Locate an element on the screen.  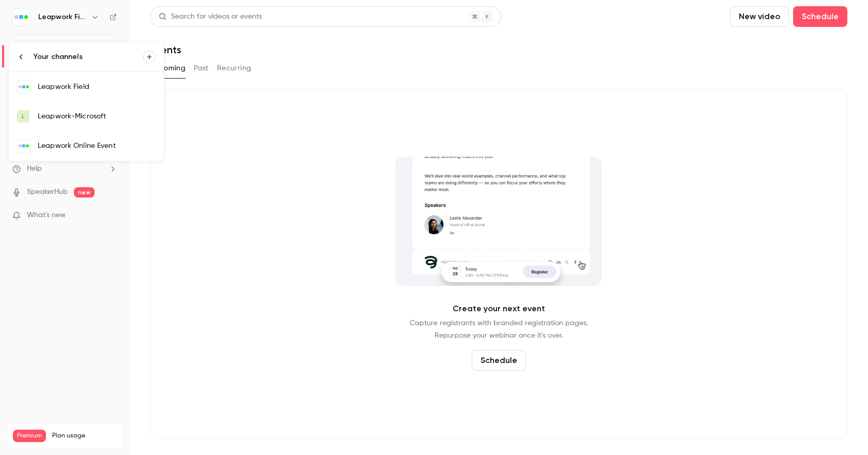
img: Leapwork Field is located at coordinates (24, 87).